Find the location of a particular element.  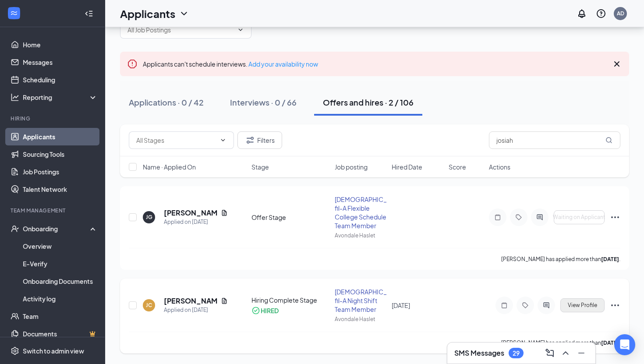

a: Team is located at coordinates (60, 316).